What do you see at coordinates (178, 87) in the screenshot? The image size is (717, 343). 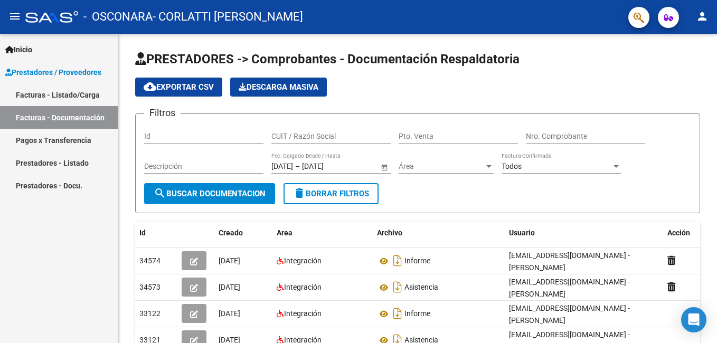 I see `button: Exportar CSV` at bounding box center [178, 87].